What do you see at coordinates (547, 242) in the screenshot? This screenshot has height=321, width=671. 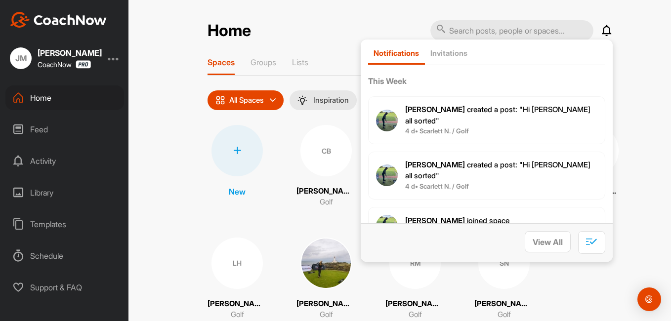 I see `span: View All` at bounding box center [547, 242].